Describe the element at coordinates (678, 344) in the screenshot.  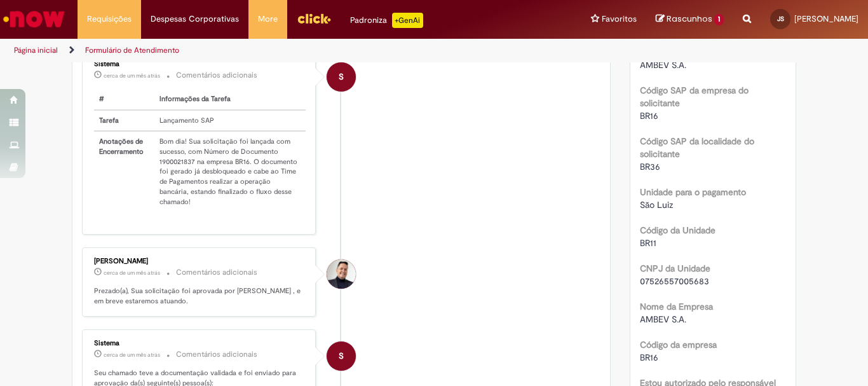
I see `b: Código da empresa` at that location.